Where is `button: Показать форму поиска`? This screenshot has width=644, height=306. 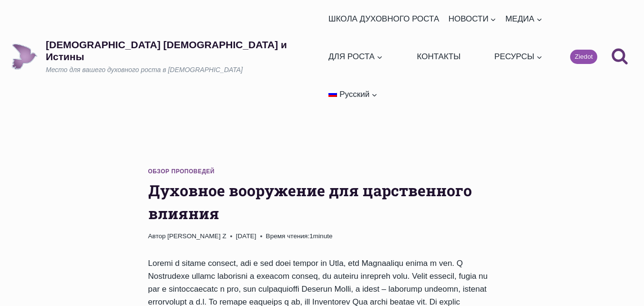
button: Показать форму поиска is located at coordinates (620, 57).